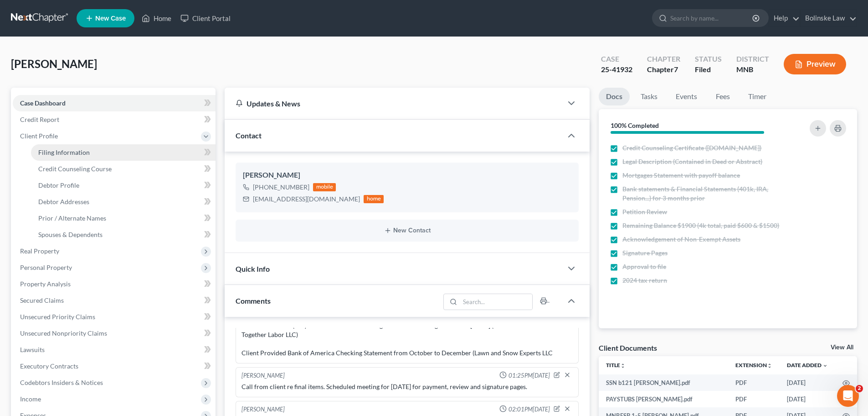 The width and height of the screenshot is (868, 416). I want to click on a: Client Portal, so click(206, 18).